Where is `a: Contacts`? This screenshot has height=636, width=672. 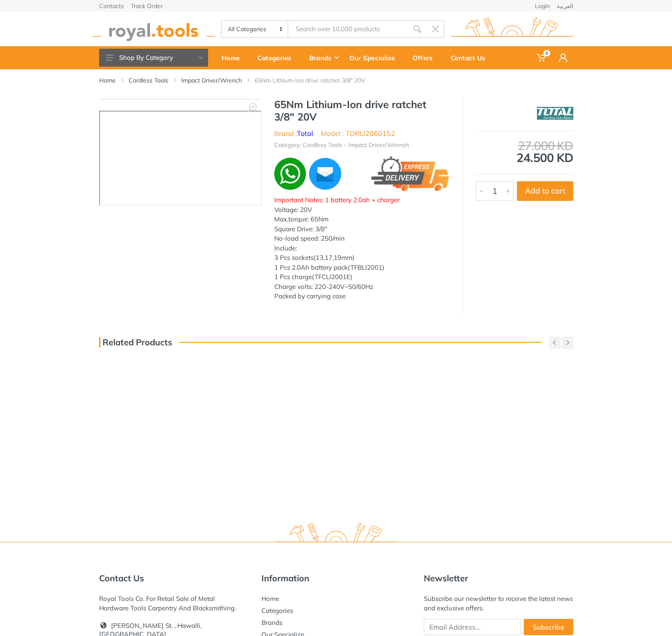
a: Contacts is located at coordinates (111, 6).